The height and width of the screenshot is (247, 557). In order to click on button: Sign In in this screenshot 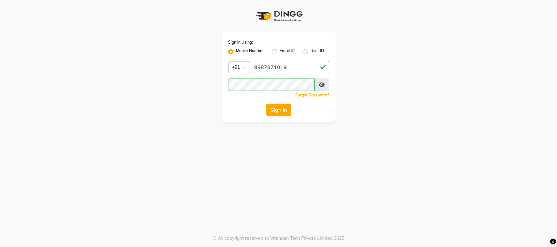, I will do `click(279, 110)`.